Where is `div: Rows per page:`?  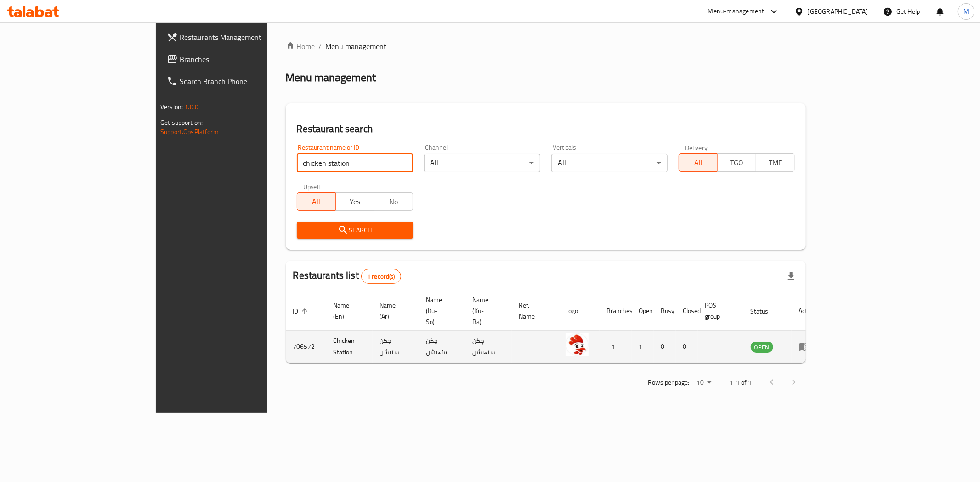 div: Rows per page: is located at coordinates (704, 383).